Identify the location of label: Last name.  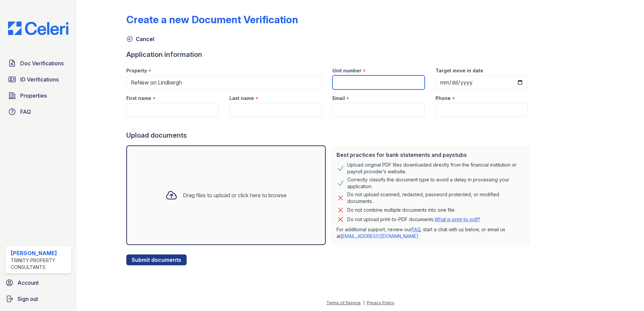
(241, 98).